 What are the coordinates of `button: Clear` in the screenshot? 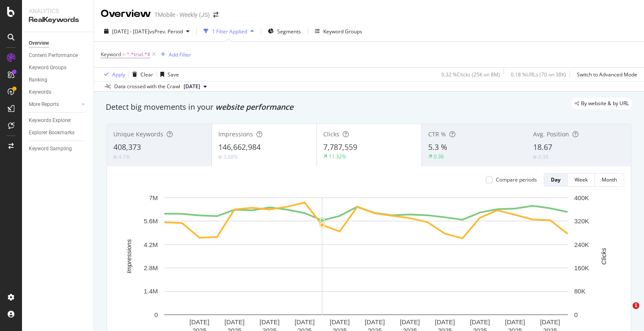 It's located at (141, 75).